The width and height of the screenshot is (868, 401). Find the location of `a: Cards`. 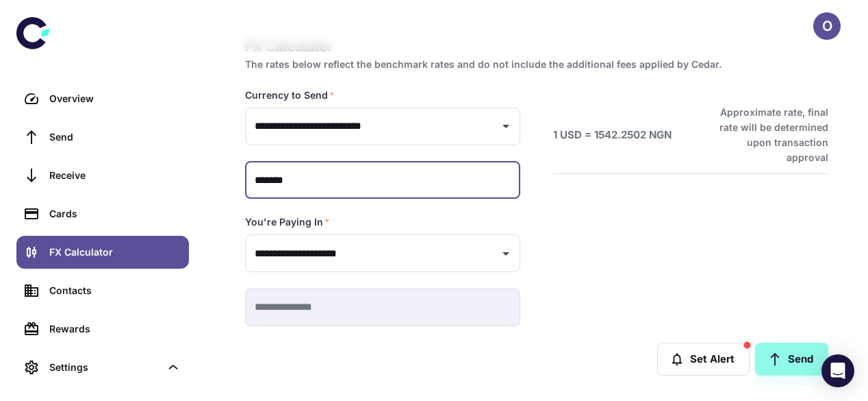

a: Cards is located at coordinates (102, 214).